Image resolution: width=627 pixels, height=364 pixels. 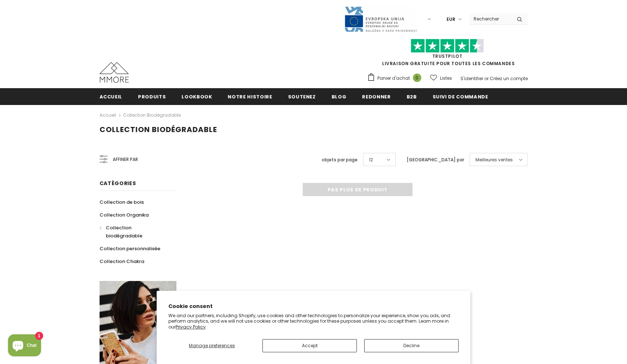 I want to click on h2: Cookie consent, so click(x=313, y=306).